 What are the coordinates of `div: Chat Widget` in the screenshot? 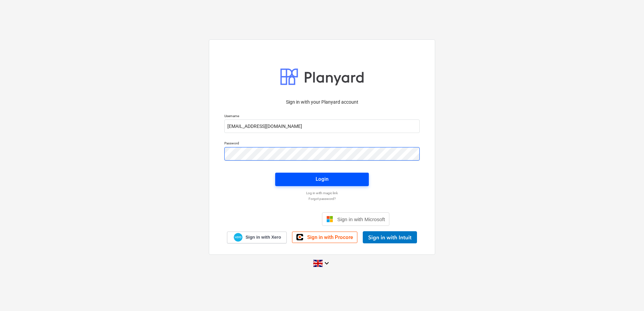 It's located at (628, 295).